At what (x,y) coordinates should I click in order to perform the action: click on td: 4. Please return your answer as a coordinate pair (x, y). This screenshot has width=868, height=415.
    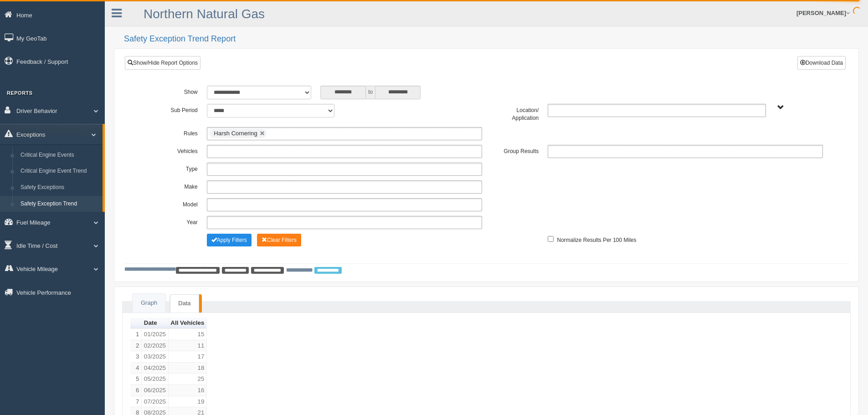
    Looking at the image, I should click on (136, 368).